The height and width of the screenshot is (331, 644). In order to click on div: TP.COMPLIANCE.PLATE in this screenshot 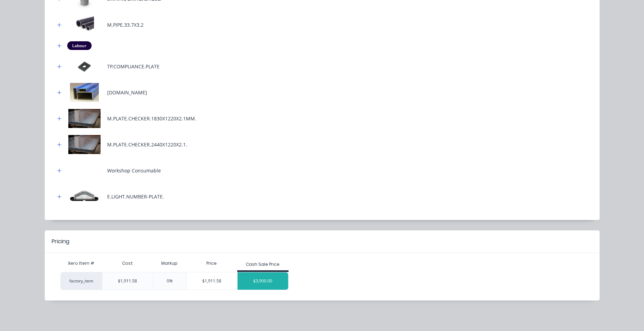, I will do `click(133, 66)`.